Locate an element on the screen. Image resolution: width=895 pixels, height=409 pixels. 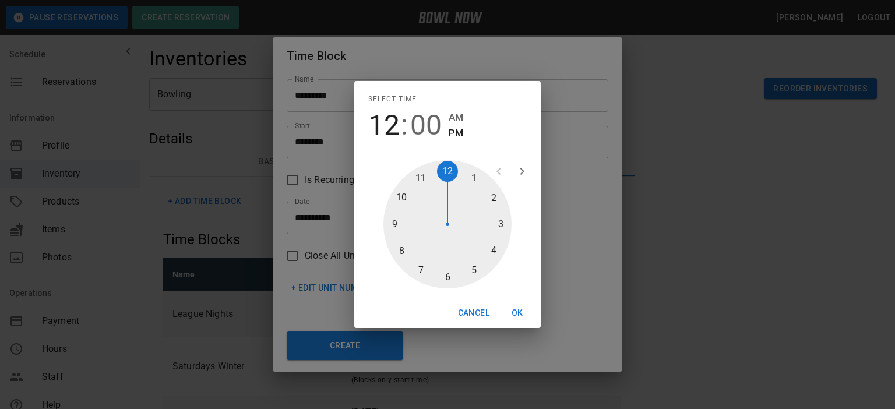
button: PM is located at coordinates (456, 133).